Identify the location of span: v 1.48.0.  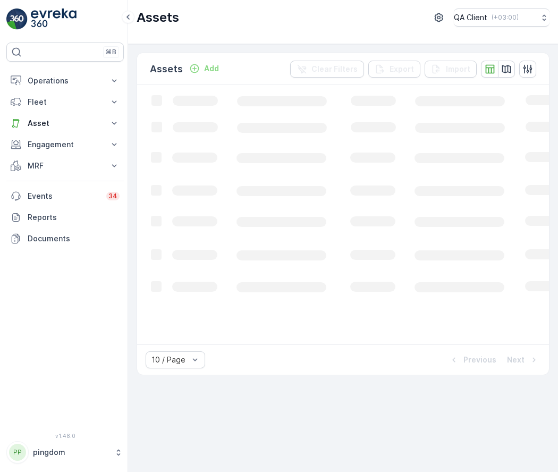
(65, 436).